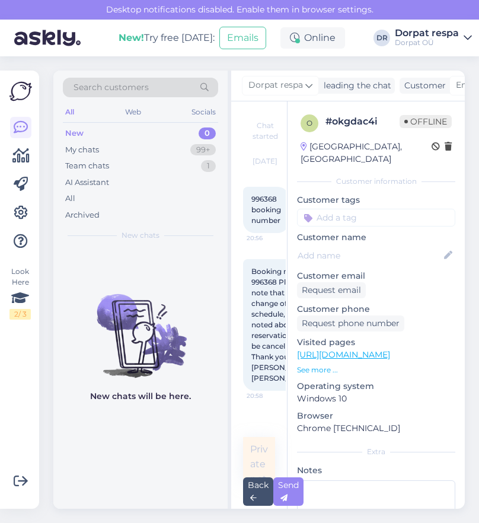 The width and height of the screenshot is (479, 523). I want to click on input: Add name, so click(369, 255).